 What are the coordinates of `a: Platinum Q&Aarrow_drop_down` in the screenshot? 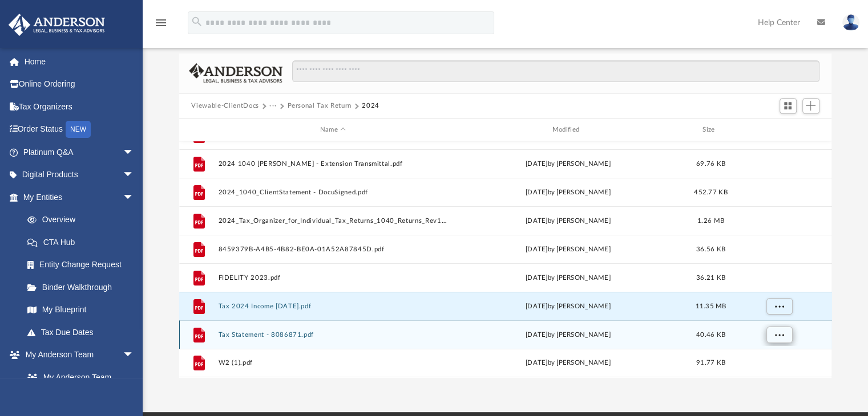 It's located at (79, 152).